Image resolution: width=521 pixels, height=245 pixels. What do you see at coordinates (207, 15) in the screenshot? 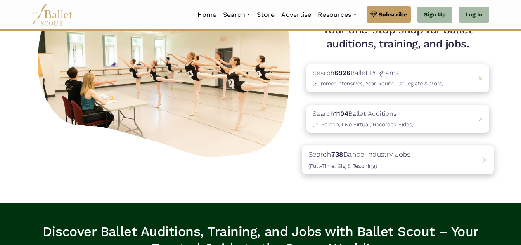
I see `a: Home` at bounding box center [207, 15].